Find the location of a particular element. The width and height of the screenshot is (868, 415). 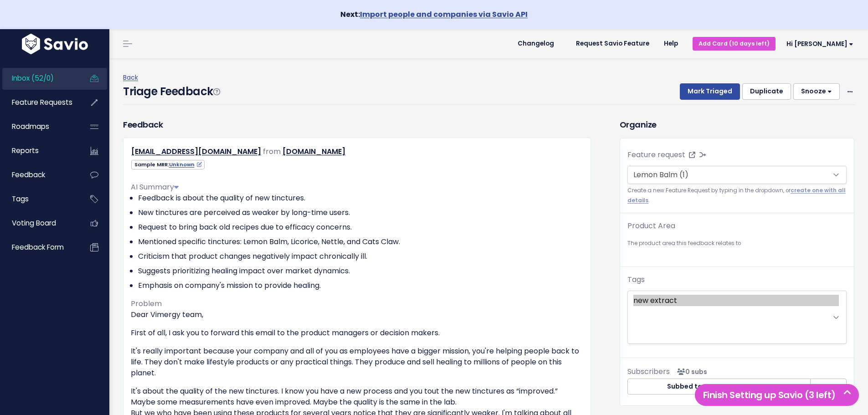

button: Snooze is located at coordinates (816, 92).